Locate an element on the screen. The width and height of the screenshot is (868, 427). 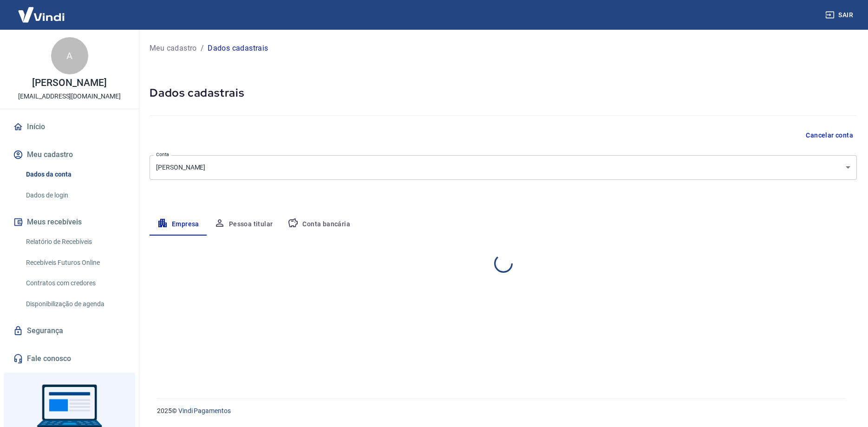
a: Início is located at coordinates (69, 127).